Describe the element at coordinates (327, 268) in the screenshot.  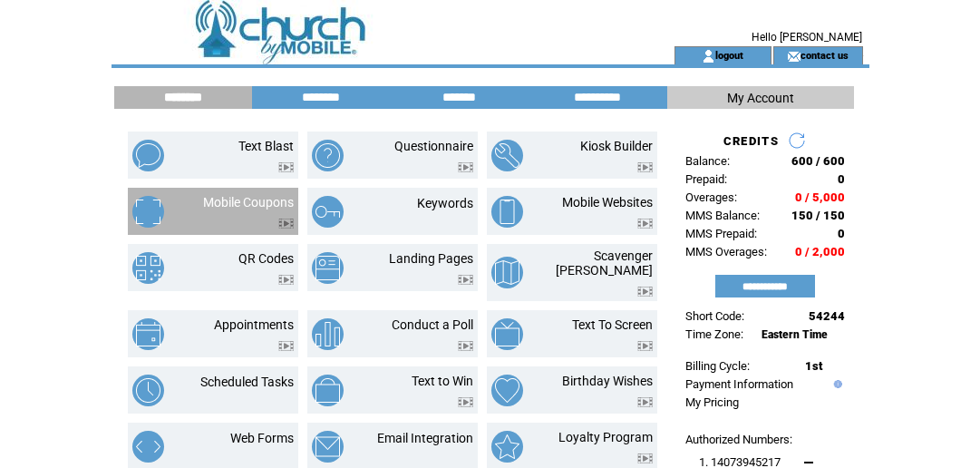
I see `img: landing-pages.png` at that location.